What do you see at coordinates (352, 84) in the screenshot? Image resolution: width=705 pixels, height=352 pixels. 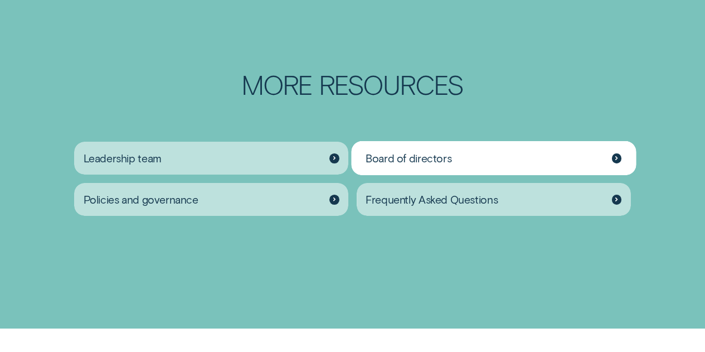 I see `h2: More Resources` at bounding box center [352, 84].